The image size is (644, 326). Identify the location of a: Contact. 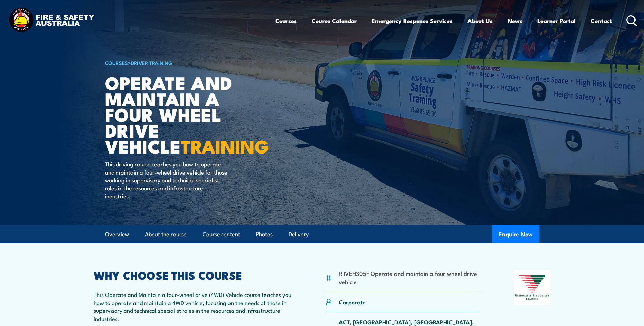
(601, 21).